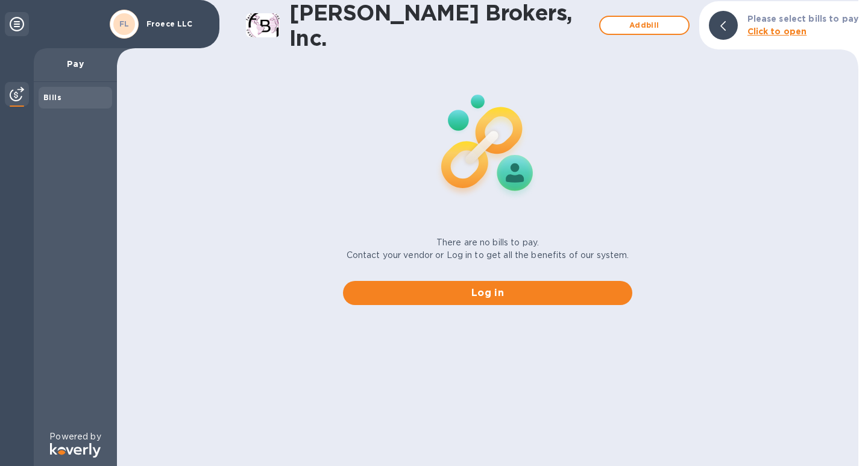 The height and width of the screenshot is (466, 868). Describe the element at coordinates (644, 25) in the screenshot. I see `span: Add bill` at that location.